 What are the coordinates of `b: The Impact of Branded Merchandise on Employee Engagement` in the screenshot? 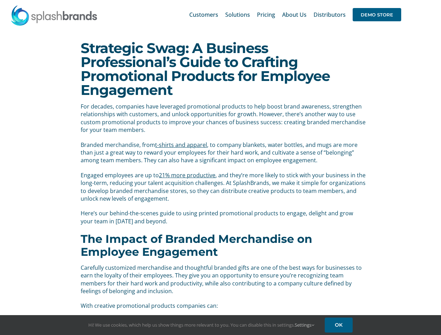 It's located at (196, 246).